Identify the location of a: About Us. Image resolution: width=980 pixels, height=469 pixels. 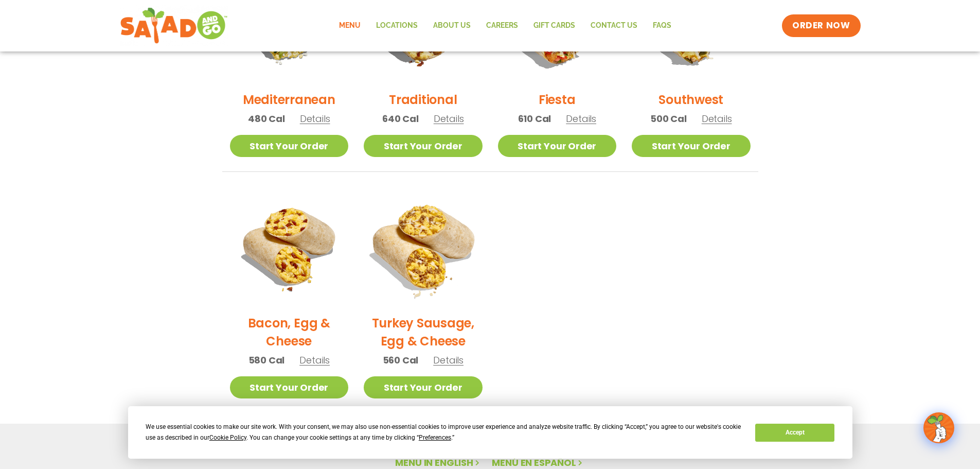
(452, 26).